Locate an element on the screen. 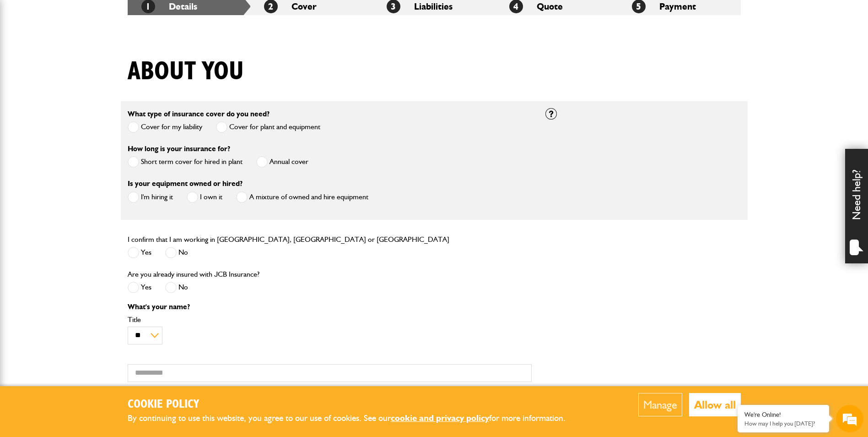 The image size is (868, 437). label: How long is your insurance for? is located at coordinates (179, 149).